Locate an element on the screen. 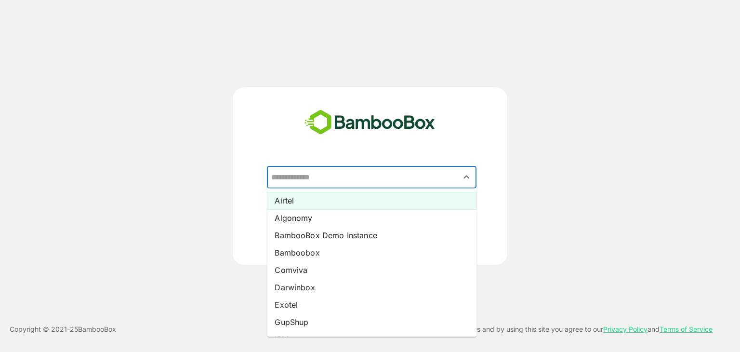  li: GupShup is located at coordinates (371, 322).